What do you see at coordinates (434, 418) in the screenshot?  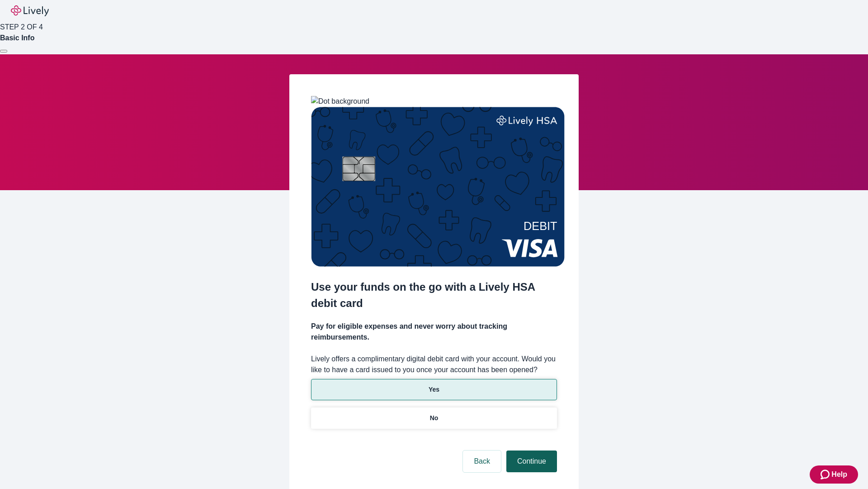 I see `button: No` at bounding box center [434, 418].